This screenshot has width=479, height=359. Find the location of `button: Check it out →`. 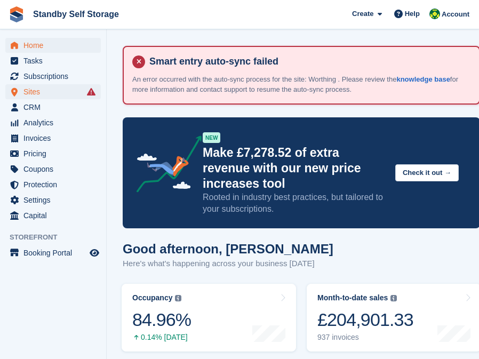

button: Check it out → is located at coordinates (427, 173).